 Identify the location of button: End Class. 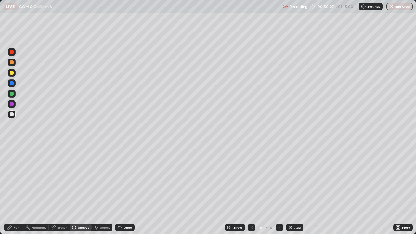
(399, 6).